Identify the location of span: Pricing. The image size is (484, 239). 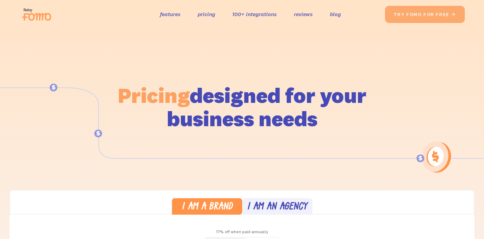
(154, 95).